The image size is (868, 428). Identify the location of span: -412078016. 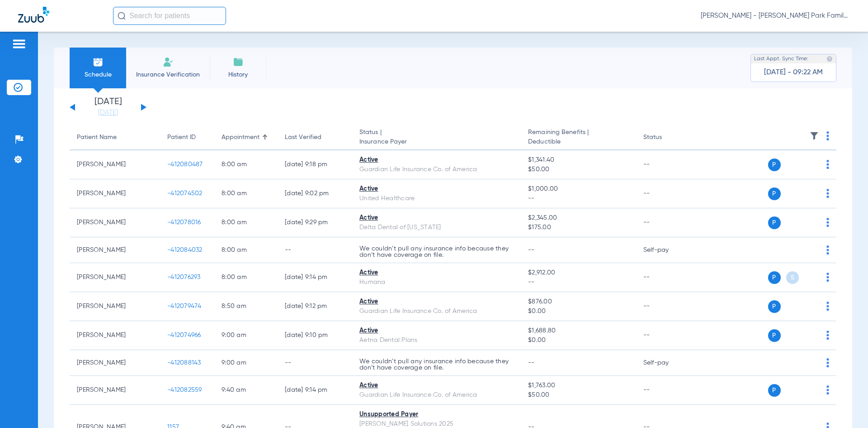
(184, 223).